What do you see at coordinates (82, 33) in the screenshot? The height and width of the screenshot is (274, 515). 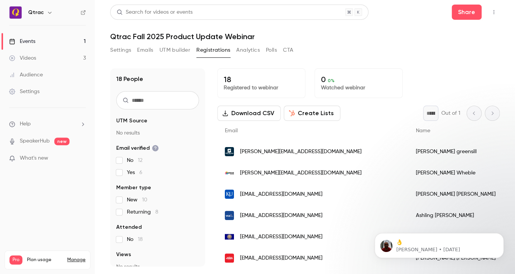 I see `p: Message from Salim, sent 1w ago` at bounding box center [82, 33].